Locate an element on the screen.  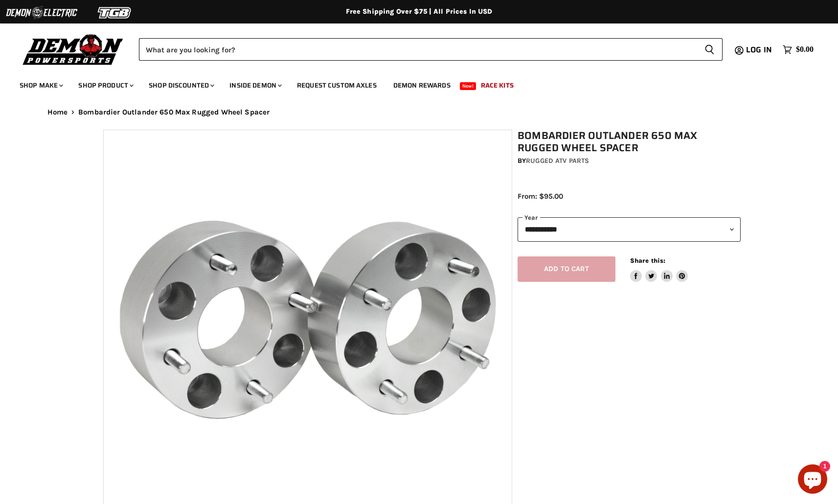
a: Shop Discounted is located at coordinates (181, 85).